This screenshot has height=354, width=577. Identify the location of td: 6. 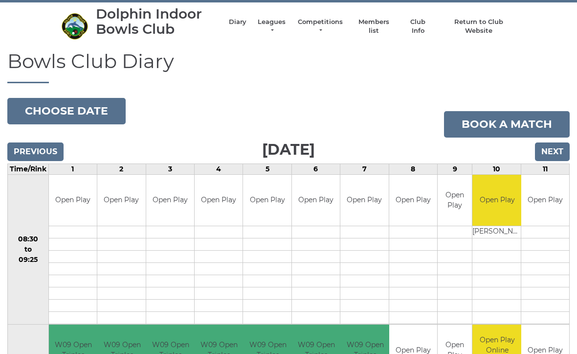
(316, 169).